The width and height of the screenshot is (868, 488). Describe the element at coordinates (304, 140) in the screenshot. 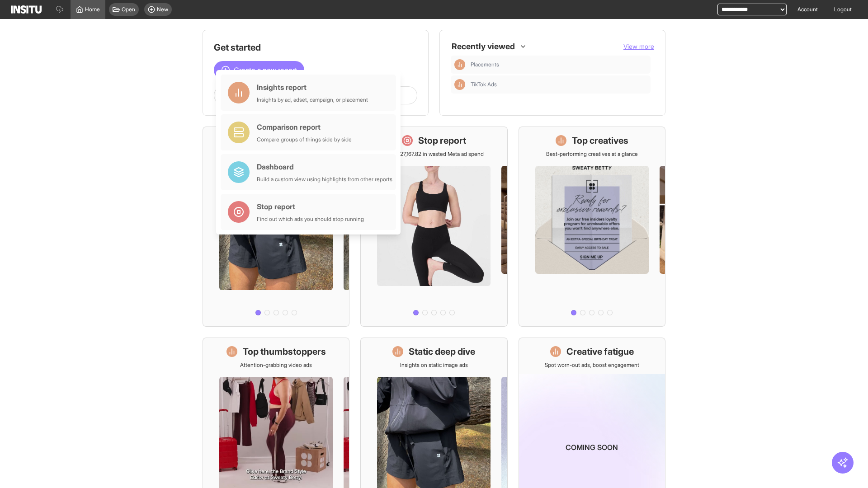

I see `div: Compare groups of things side by side` at that location.